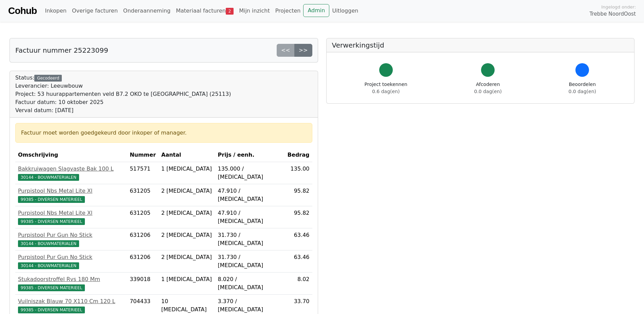 The height and width of the screenshot is (314, 644). Describe the element at coordinates (298, 155) in the screenshot. I see `th: Bedrag` at that location.